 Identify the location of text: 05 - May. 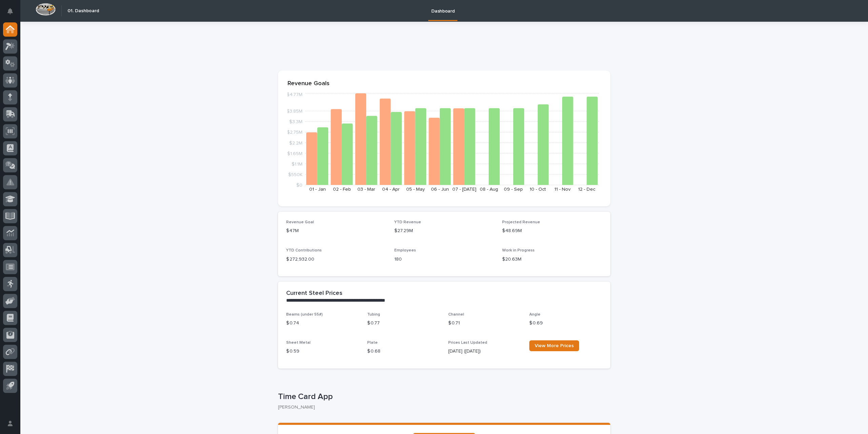
(415, 189).